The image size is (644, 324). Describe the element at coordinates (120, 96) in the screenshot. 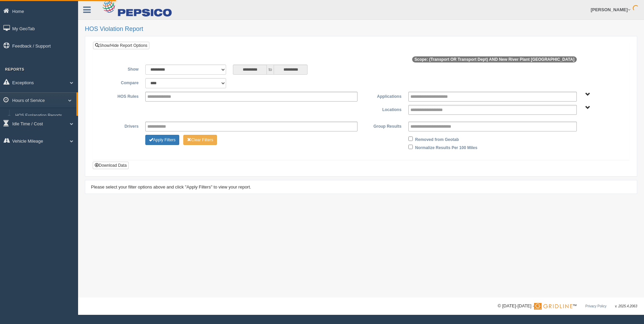

I see `label: HOS Rules` at that location.